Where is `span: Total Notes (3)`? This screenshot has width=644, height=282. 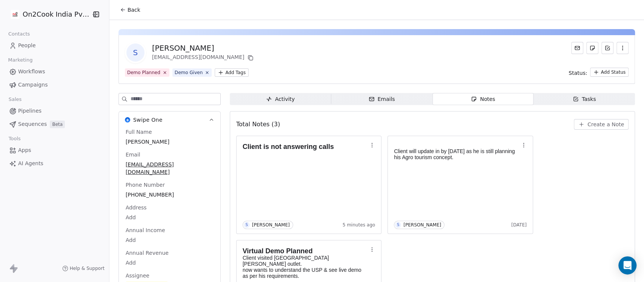 span: Total Notes (3) is located at coordinates (258, 124).